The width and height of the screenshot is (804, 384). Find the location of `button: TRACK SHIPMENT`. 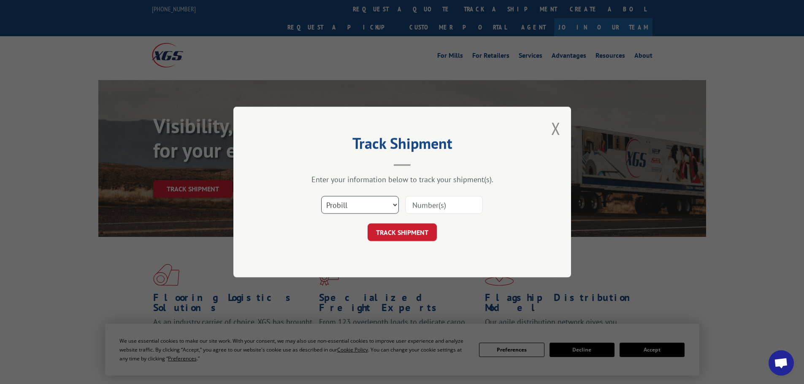

button: TRACK SHIPMENT is located at coordinates (402, 232).